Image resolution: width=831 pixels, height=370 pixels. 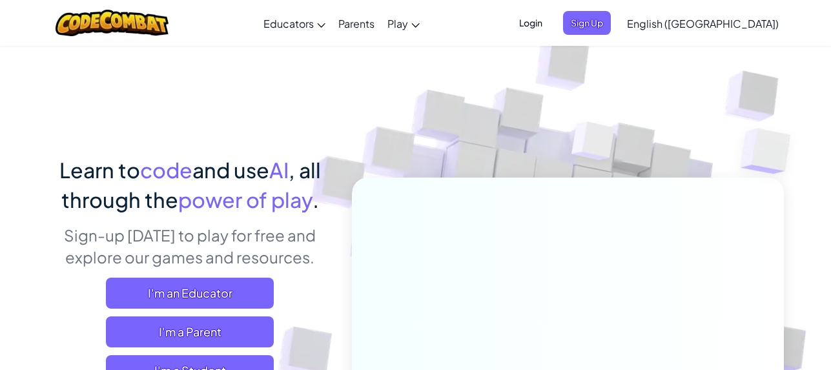 What do you see at coordinates (99, 170) in the screenshot?
I see `span: Learn to` at bounding box center [99, 170].